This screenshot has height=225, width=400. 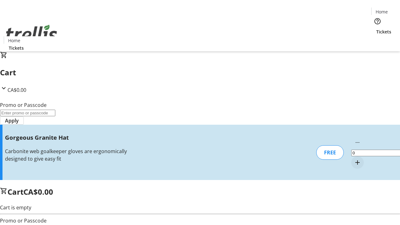 What do you see at coordinates (73, 138) in the screenshot?
I see `h3: Gorgeous Granite Hat` at bounding box center [73, 138].